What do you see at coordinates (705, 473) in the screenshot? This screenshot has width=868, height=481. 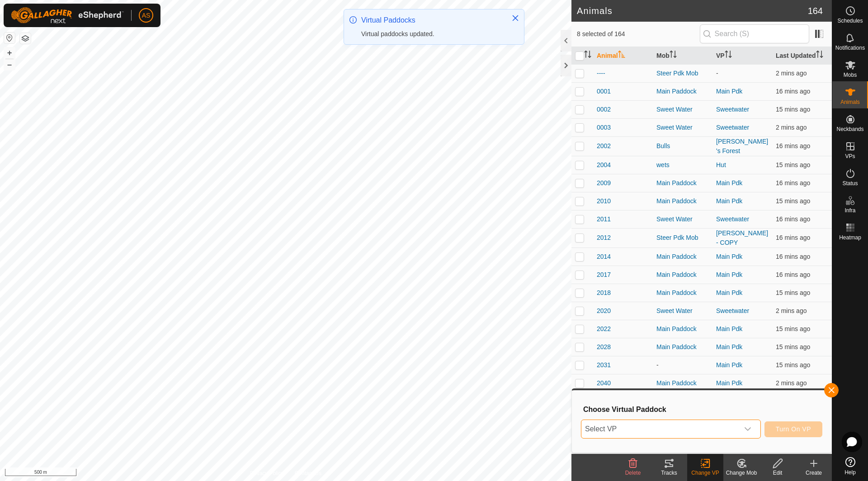 I see `div: Change VP` at bounding box center [705, 473].